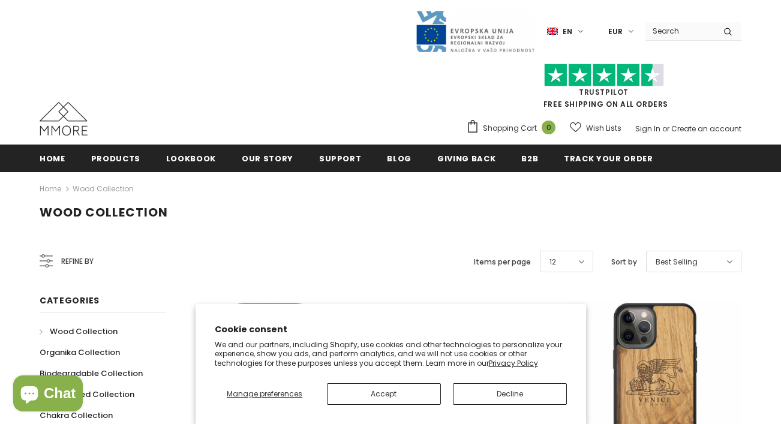 The image size is (781, 424). Describe the element at coordinates (48, 395) in the screenshot. I see `inbox-online-store-chat: Shopify online store chat` at that location.